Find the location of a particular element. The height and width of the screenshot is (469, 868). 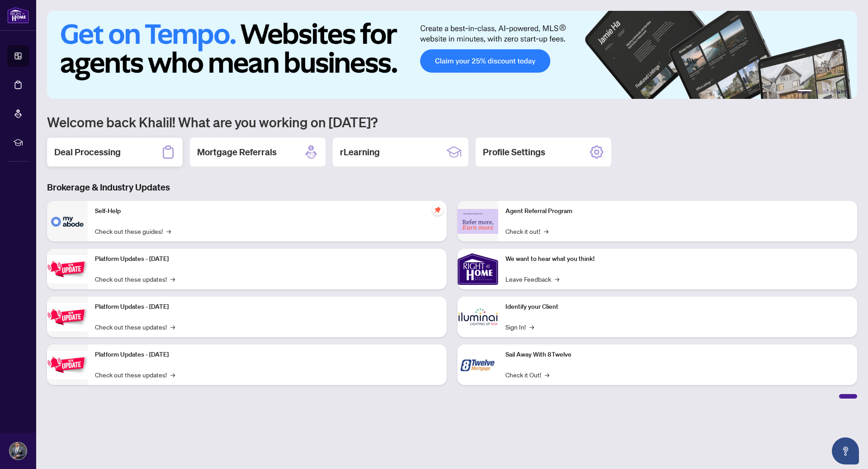

p: Self-Help is located at coordinates (267, 212).